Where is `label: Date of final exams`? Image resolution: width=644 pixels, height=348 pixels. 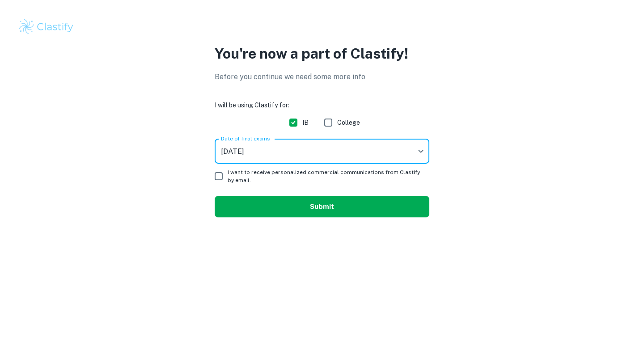
label: Date of final exams is located at coordinates (245, 138).